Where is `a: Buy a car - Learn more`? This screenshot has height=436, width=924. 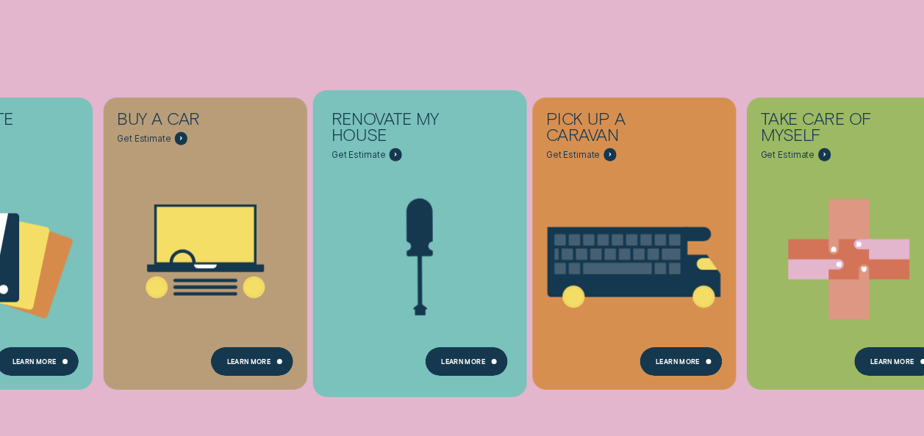
a: Buy a car - Learn more is located at coordinates (205, 239).